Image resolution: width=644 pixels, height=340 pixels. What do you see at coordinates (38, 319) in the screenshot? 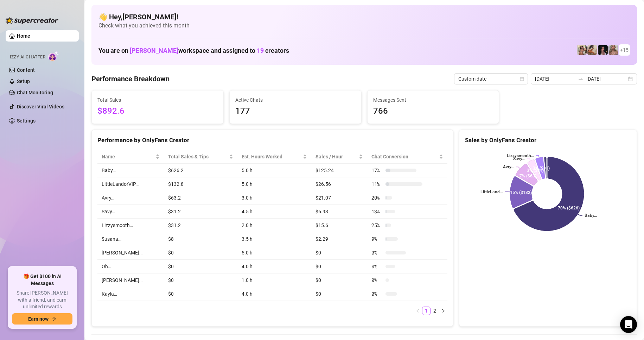
I see `span: Earn now` at bounding box center [38, 319].